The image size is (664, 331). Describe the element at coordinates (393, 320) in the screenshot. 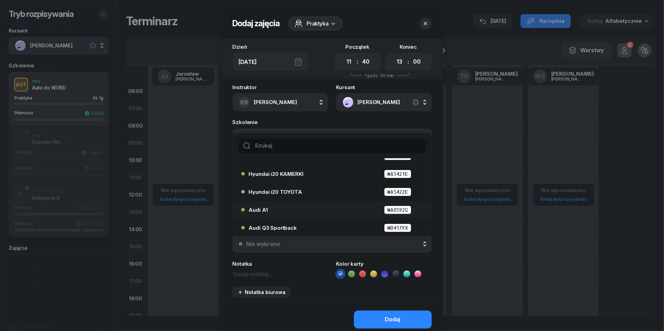

I see `div: Dodaj` at that location.